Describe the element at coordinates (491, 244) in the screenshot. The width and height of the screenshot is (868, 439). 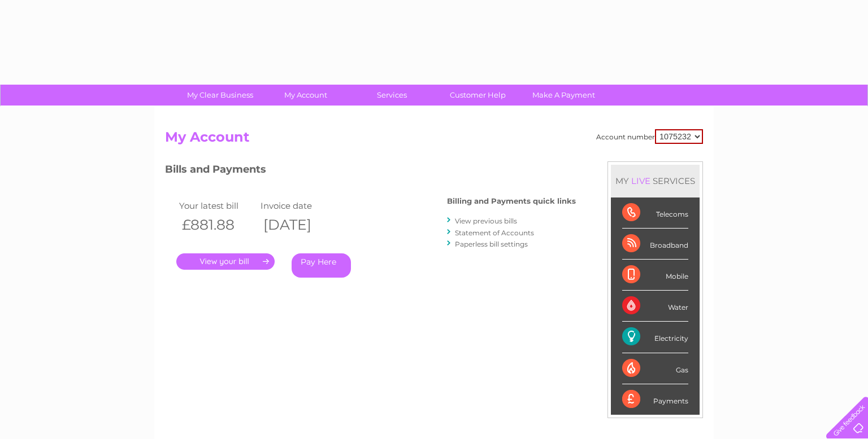
I see `a: Paperless bill settings` at that location.